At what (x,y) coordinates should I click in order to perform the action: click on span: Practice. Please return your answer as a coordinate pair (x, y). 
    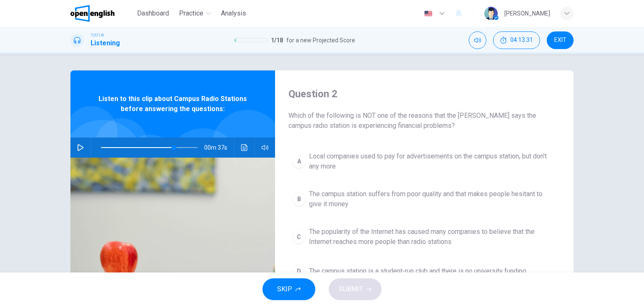
    Looking at the image, I should click on (191, 14).